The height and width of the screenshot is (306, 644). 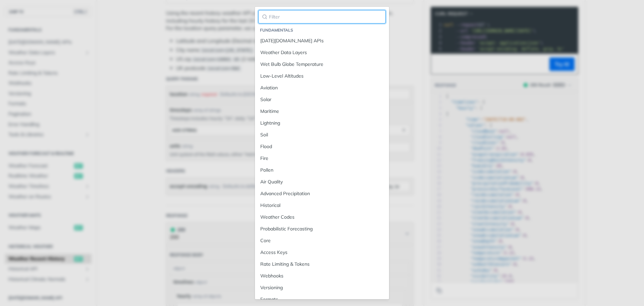 I want to click on div: Formats, so click(x=322, y=299).